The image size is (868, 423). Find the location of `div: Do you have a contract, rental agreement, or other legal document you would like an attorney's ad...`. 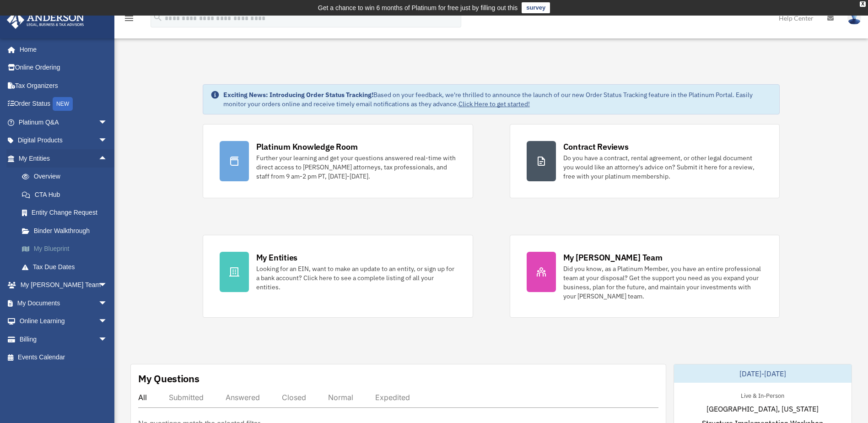

div: Do you have a contract, rental agreement, or other legal document you would like an attorney's ad... is located at coordinates (663, 167).